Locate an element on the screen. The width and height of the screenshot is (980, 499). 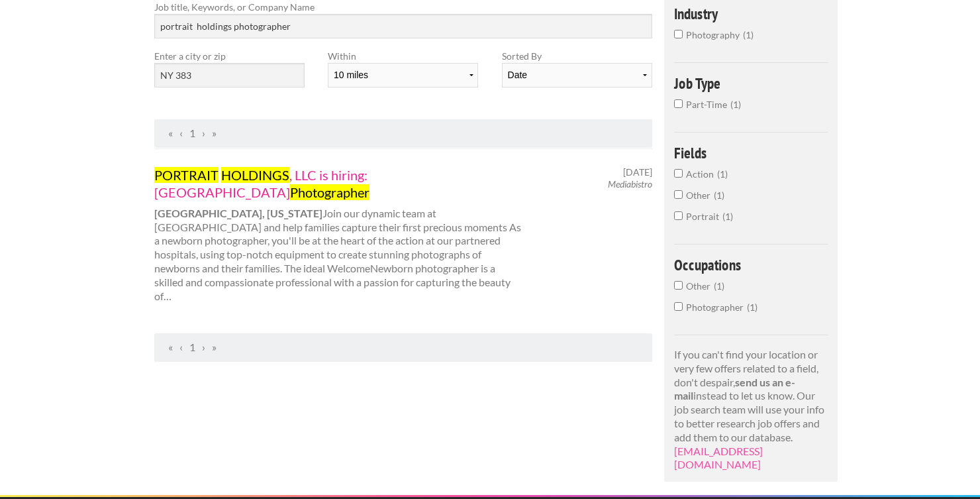
mark: HOLDINGS is located at coordinates (255, 175).